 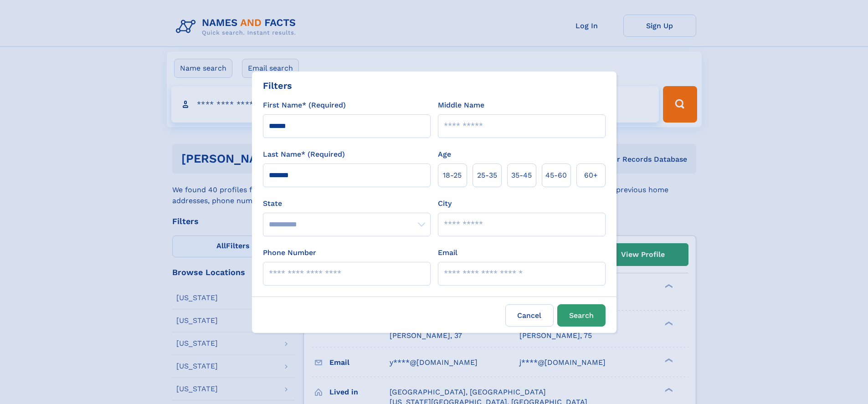 What do you see at coordinates (556, 175) in the screenshot?
I see `span: 45‑60` at bounding box center [556, 175].